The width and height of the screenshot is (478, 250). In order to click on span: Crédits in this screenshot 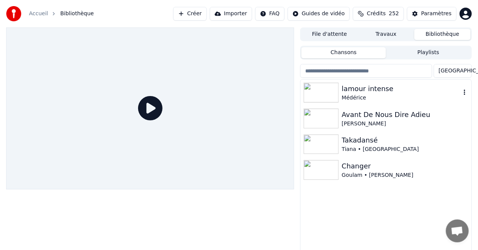, I will do `click(376, 14)`.